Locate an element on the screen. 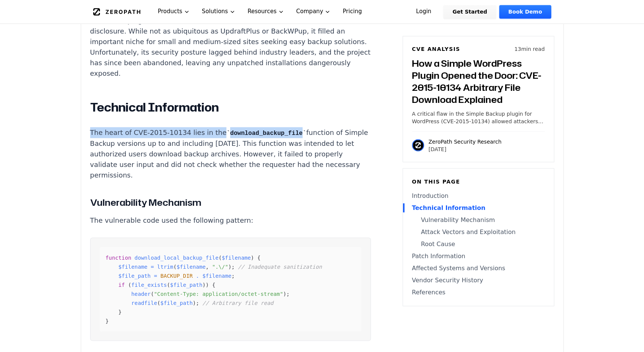 The image size is (644, 352). a: Attack Vectors and Exploitation is located at coordinates (478, 232).